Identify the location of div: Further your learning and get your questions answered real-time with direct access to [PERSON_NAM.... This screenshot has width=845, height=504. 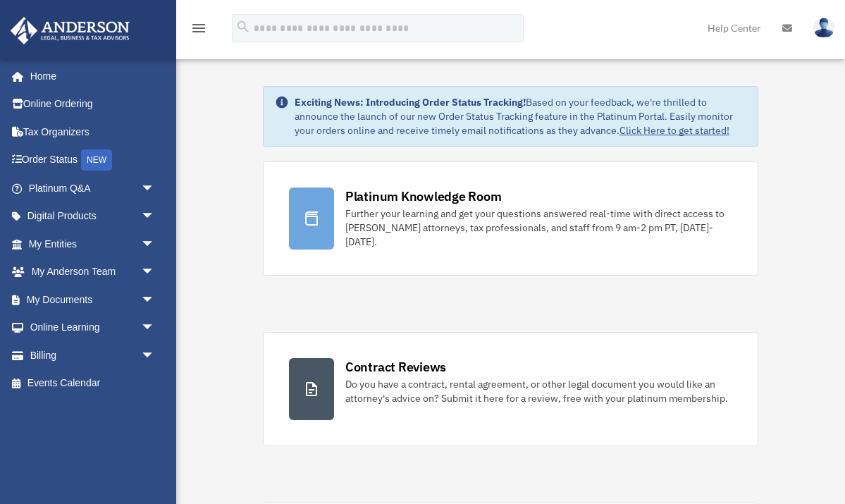
(538, 228).